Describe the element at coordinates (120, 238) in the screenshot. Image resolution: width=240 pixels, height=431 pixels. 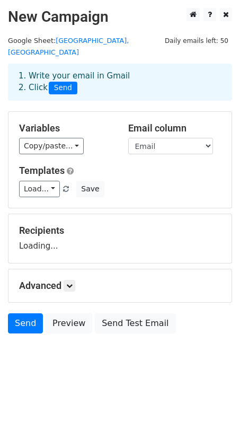
I see `div: Loading...` at that location.